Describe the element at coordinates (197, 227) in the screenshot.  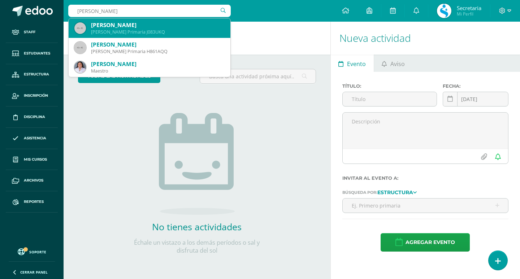
I see `h2: No tienes actividades` at that location.